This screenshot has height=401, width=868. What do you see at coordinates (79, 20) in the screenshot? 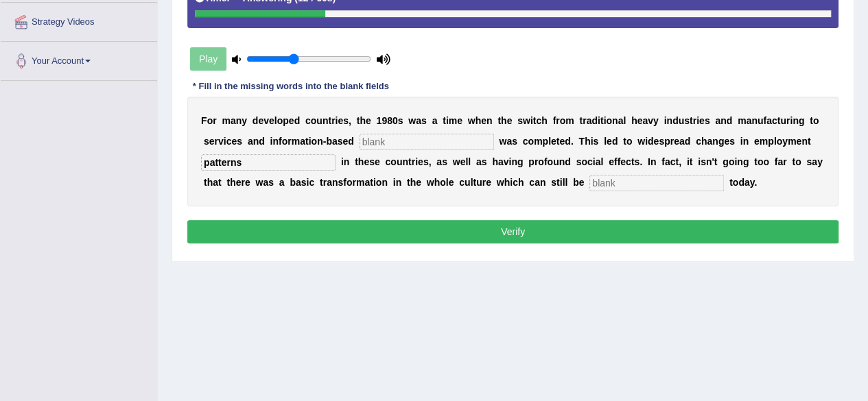
I see `a: Strategy Videos` at bounding box center [79, 20].